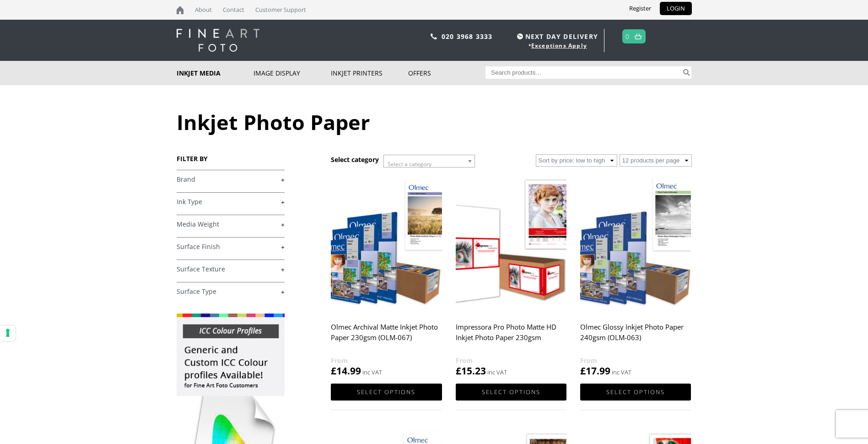 Image resolution: width=868 pixels, height=444 pixels. What do you see at coordinates (511, 243) in the screenshot?
I see `img: Impressora Pro Photo Matte HD Inkjet Photo Paper 230gsm` at bounding box center [511, 243].